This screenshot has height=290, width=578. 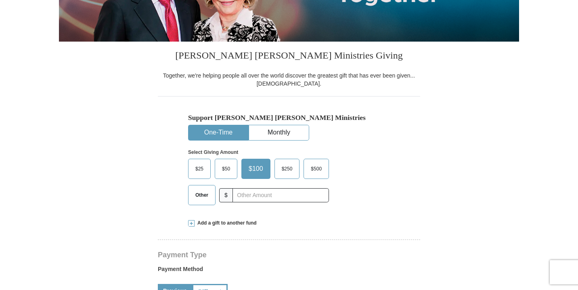 I want to click on button: Monthly, so click(x=279, y=132).